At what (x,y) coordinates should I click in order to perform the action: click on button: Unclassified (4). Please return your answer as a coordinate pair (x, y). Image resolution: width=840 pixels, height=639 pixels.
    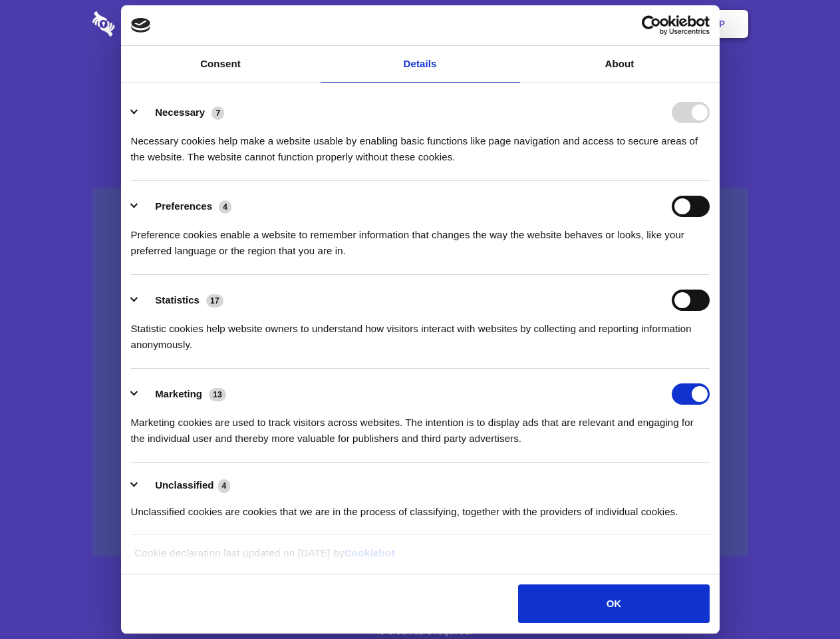
    Looking at the image, I should click on (185, 485).